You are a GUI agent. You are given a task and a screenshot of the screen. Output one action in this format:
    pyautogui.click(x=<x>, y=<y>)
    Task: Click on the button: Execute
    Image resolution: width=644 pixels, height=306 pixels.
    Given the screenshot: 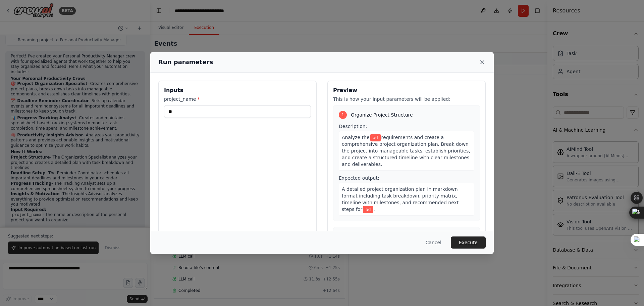 What is the action you would take?
    pyautogui.click(x=468, y=242)
    